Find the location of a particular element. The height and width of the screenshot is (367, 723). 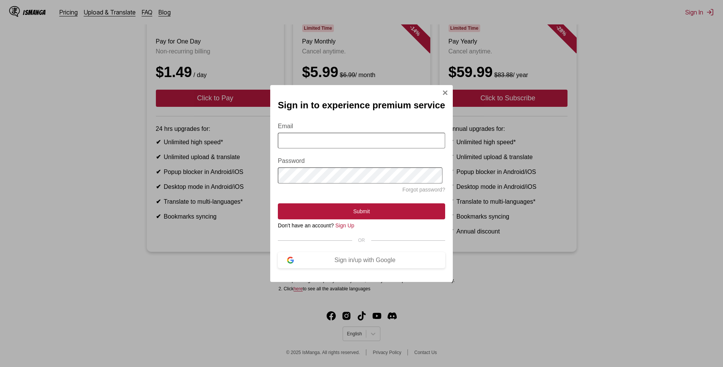

img: Close is located at coordinates (445, 93).